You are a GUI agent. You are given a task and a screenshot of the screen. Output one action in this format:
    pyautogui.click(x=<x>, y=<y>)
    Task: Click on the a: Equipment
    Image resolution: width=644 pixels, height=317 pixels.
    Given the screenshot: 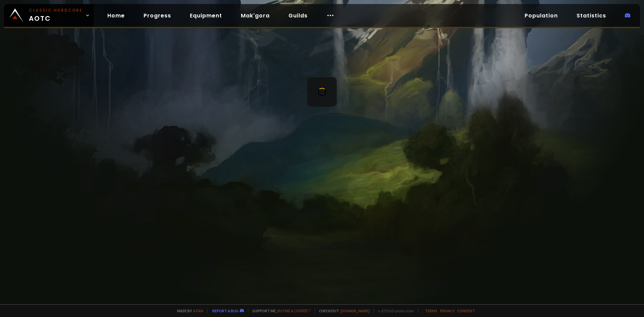 What is the action you would take?
    pyautogui.click(x=206, y=15)
    